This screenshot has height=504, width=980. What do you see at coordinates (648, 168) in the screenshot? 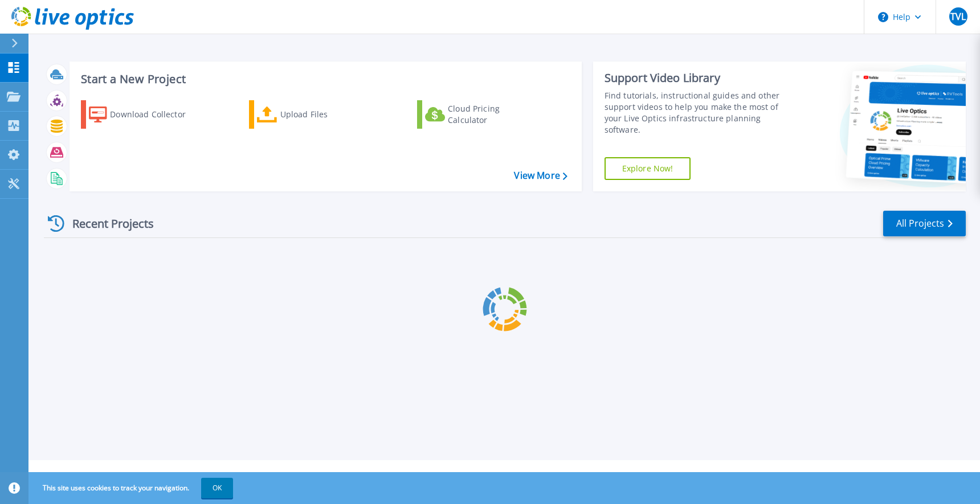
I see `a: Explore Now!` at bounding box center [648, 168].